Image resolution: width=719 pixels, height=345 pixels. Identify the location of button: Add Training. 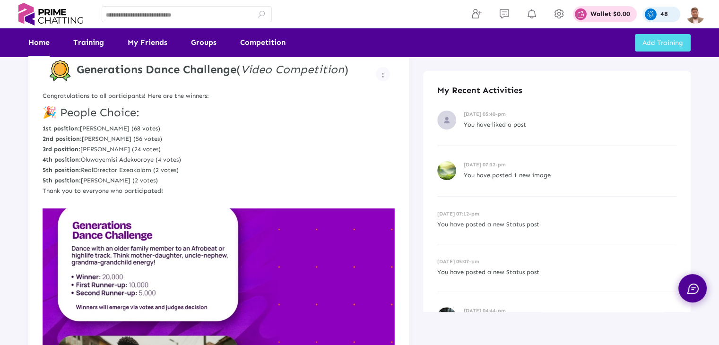
(663, 43).